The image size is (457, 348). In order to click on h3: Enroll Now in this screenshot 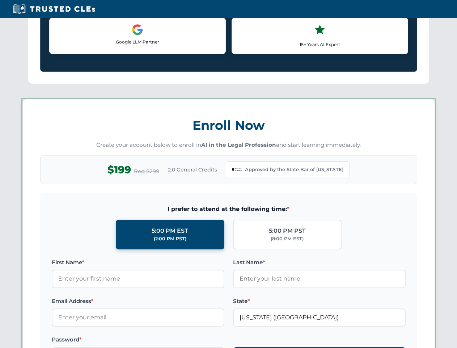, I will do `click(229, 125)`.